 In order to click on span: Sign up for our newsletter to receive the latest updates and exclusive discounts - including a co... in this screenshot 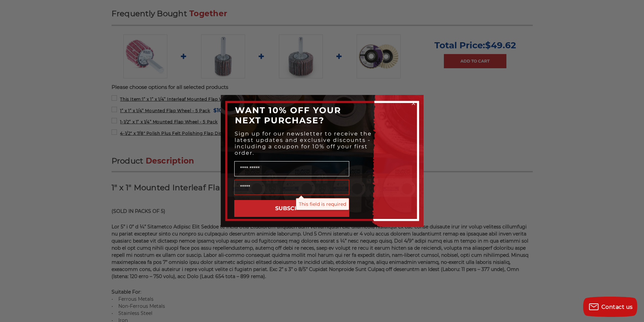, I will do `click(304, 143)`.